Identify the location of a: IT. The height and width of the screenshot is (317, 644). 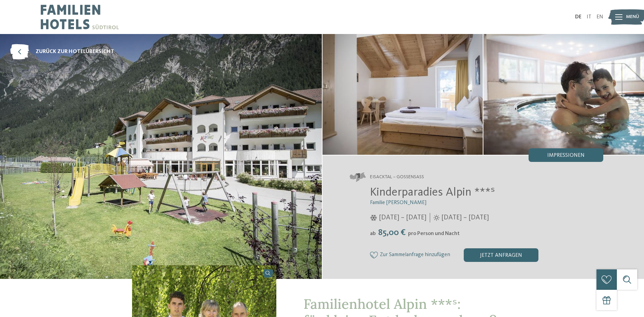
(589, 17).